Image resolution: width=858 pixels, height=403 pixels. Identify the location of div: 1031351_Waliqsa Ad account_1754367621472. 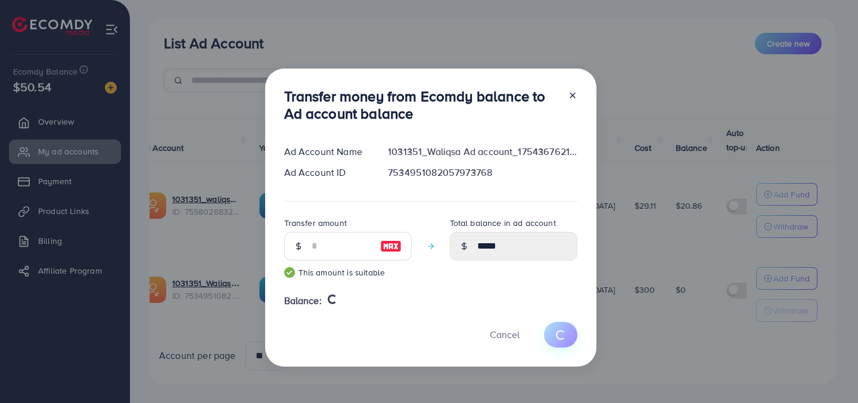
(482, 151).